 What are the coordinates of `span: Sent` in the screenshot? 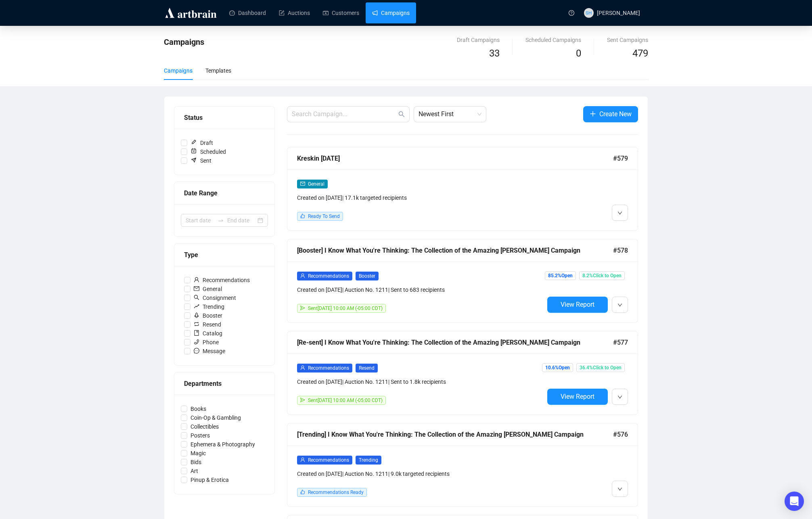 It's located at (201, 161).